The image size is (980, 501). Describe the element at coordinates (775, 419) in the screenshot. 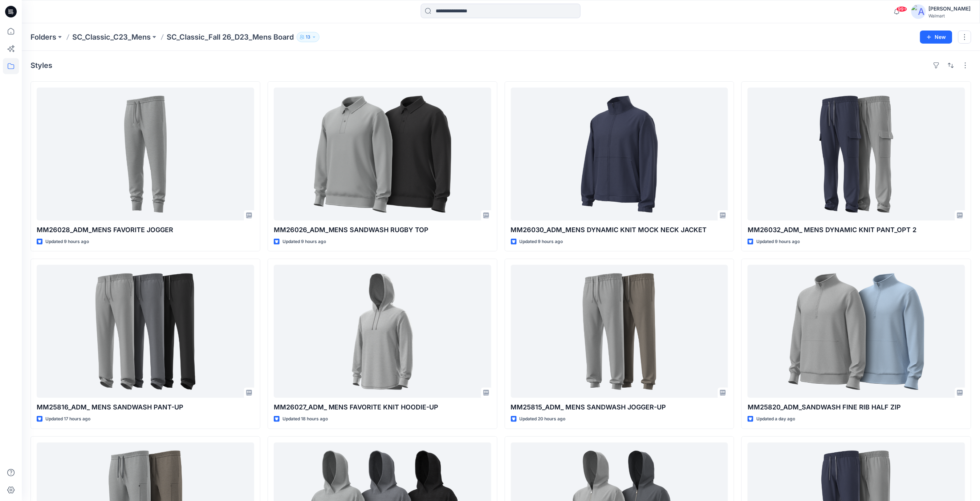

I see `p: Updated a day ago` at that location.